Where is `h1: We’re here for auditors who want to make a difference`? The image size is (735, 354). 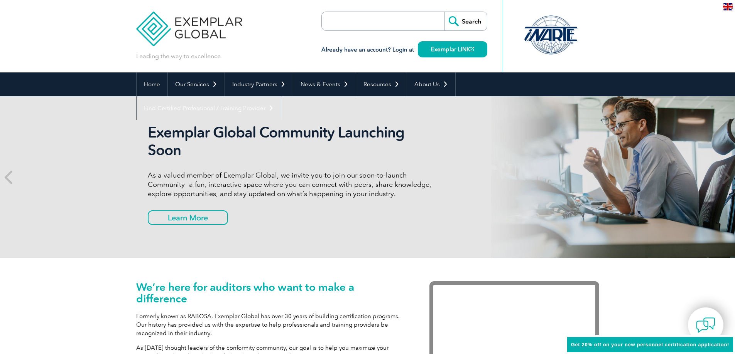 h1: We’re here for auditors who want to make a difference is located at coordinates (271, 293).